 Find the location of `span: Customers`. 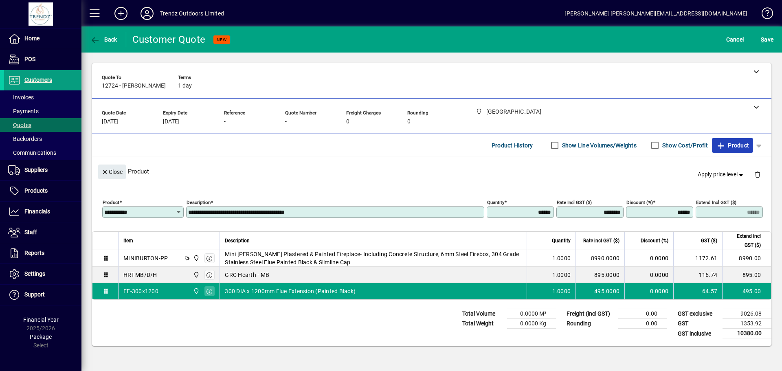

span: Customers is located at coordinates (38, 80).